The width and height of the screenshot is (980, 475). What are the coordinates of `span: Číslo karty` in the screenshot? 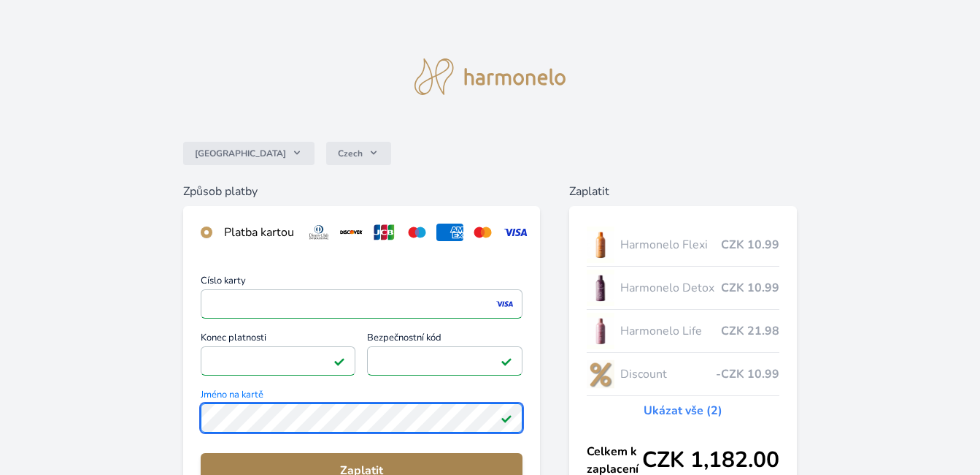 It's located at (361, 283).